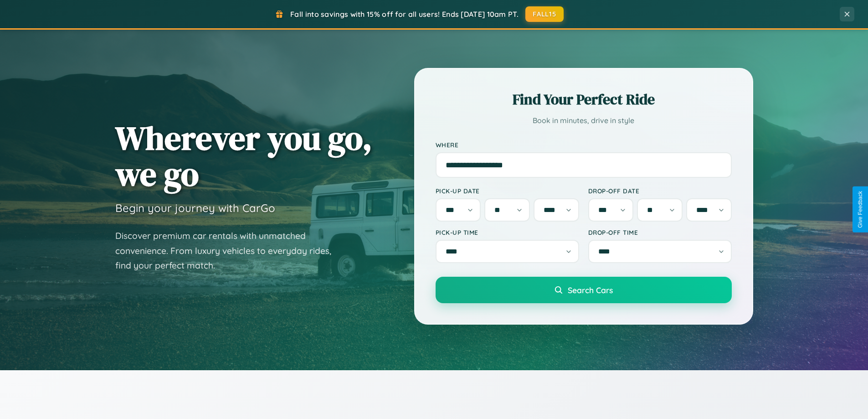  Describe the element at coordinates (590, 290) in the screenshot. I see `span: Search Cars` at that location.